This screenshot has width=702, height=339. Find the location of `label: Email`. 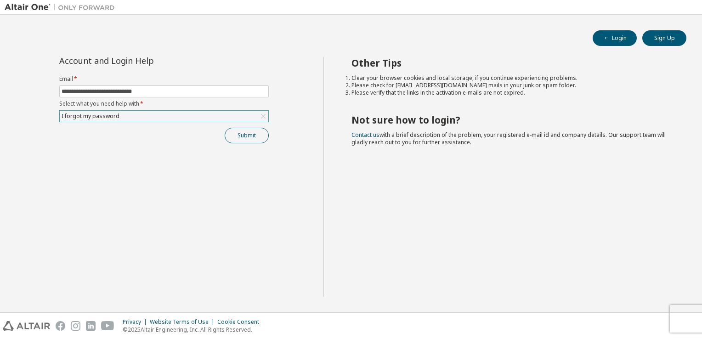

label: Email is located at coordinates (164, 79).